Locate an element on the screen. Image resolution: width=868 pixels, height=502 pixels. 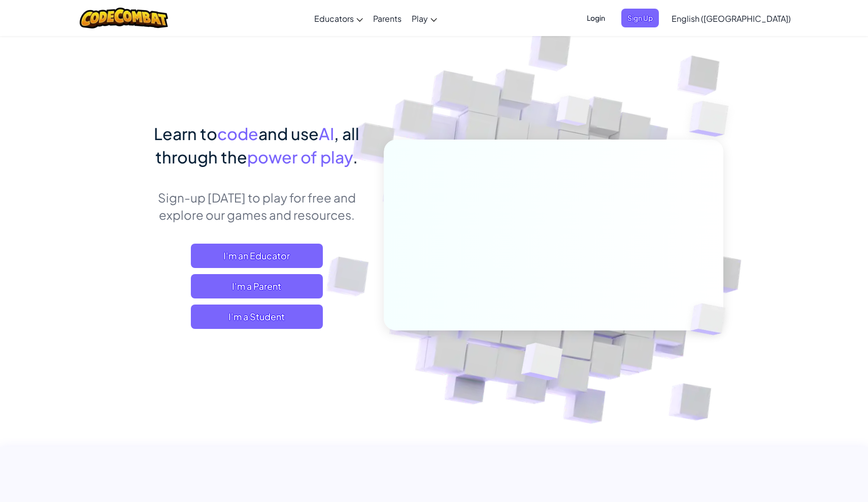
span: Play is located at coordinates (420, 18).